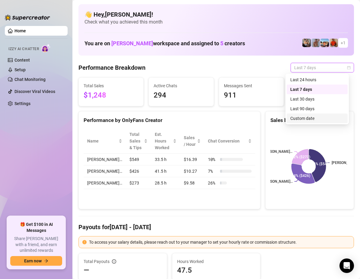  I want to click on span: Check what you achieved this month, so click(216, 22).